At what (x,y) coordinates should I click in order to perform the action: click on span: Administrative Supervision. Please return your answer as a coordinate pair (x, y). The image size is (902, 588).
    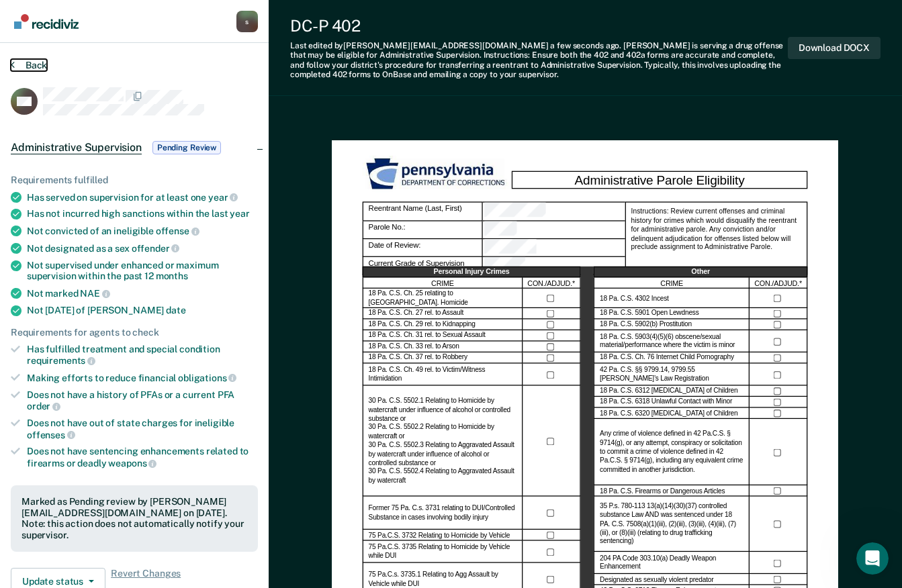
    Looking at the image, I should click on (76, 147).